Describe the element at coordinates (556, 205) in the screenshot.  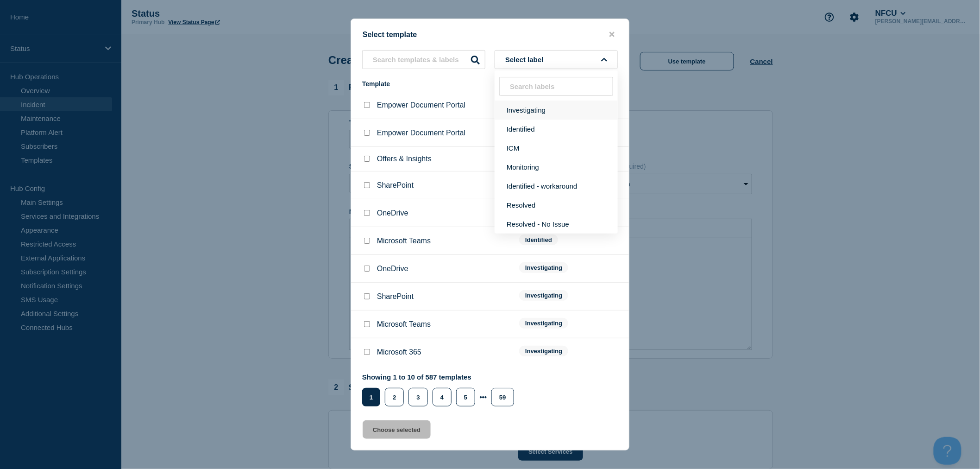
I see `button: Resolved` at that location.